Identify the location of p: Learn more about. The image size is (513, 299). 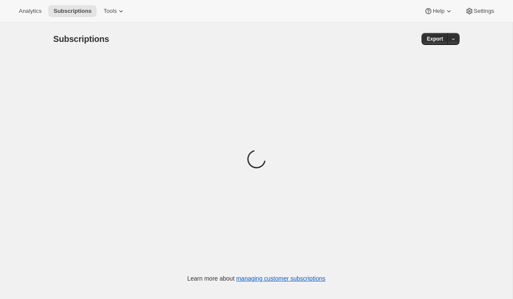
(256, 279).